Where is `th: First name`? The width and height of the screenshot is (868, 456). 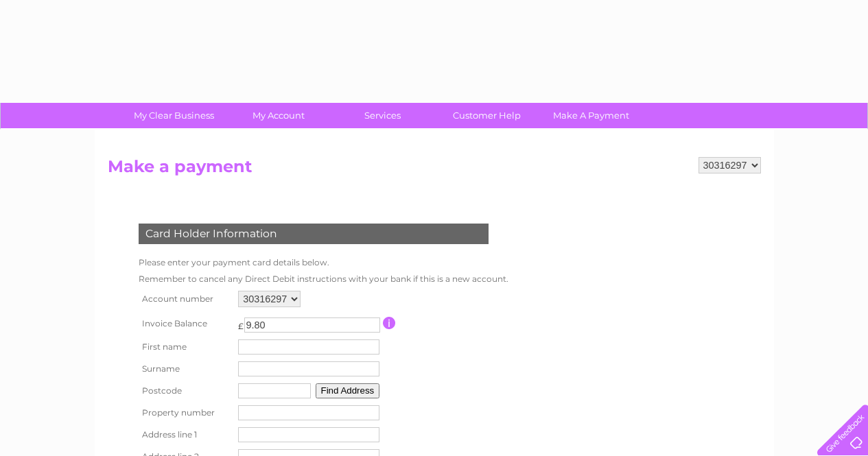
th: First name is located at coordinates (185, 347).